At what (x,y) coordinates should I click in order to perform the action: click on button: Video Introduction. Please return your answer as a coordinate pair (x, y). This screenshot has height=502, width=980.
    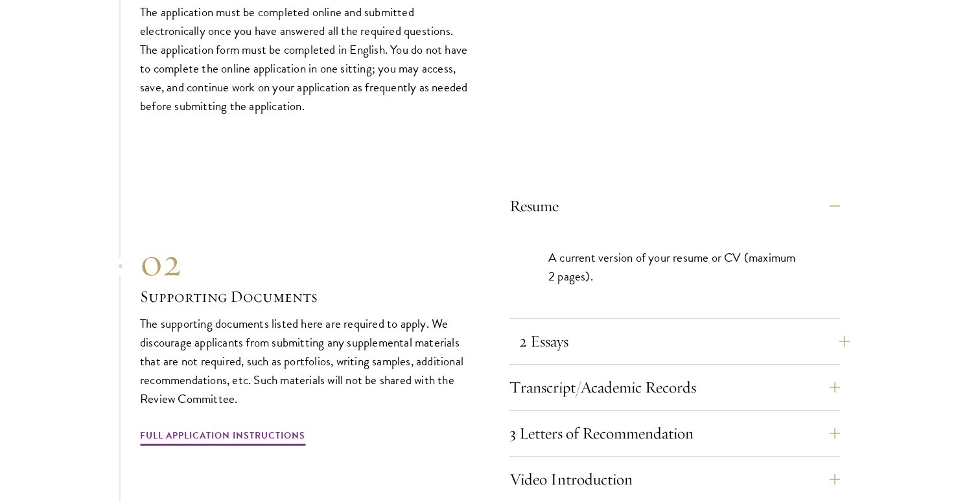
    Looking at the image, I should click on (675, 479).